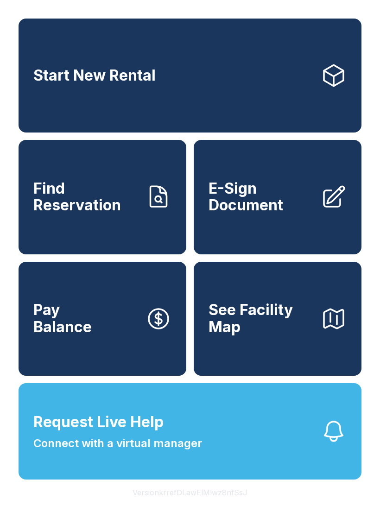 The image size is (380, 524). What do you see at coordinates (102, 319) in the screenshot?
I see `button: PayBalance` at bounding box center [102, 319].